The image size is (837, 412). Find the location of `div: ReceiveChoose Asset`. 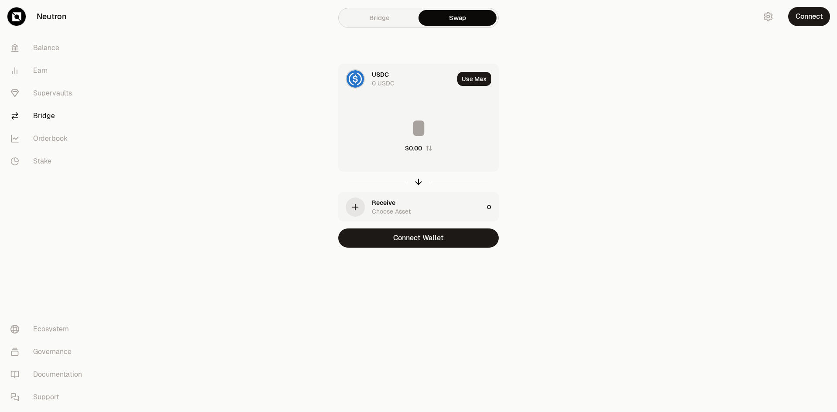

div: ReceiveChoose Asset is located at coordinates (411, 207).